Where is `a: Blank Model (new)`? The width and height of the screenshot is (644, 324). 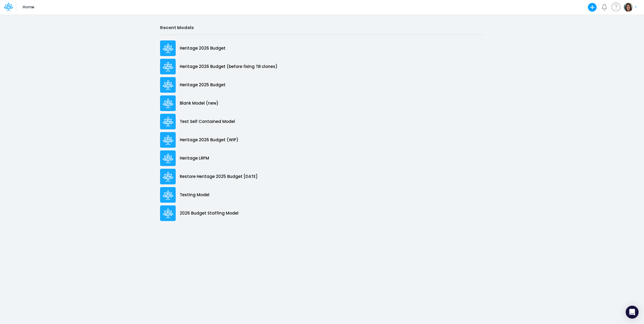 a: Blank Model (new) is located at coordinates (322, 103).